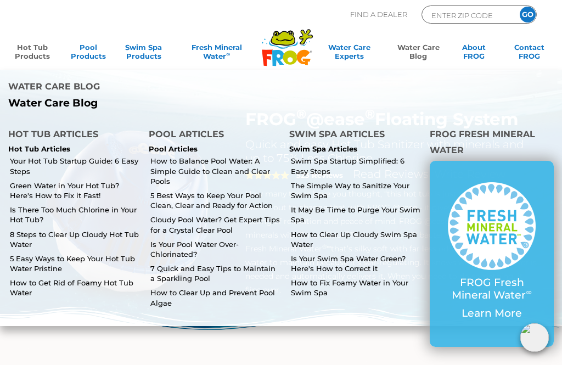 This screenshot has height=365, width=562. Describe the element at coordinates (217, 54) in the screenshot. I see `a: Fresh MineralWater∞` at that location.